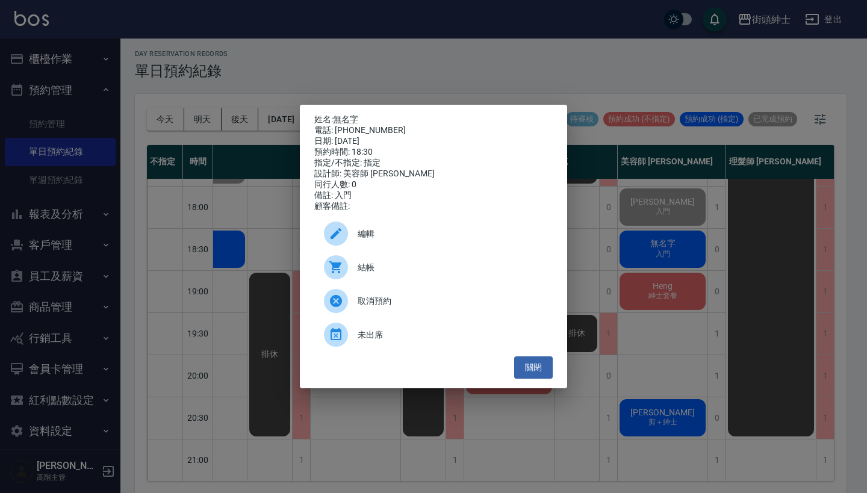  Describe the element at coordinates (434, 120) in the screenshot. I see `p: 姓名:` at that location.